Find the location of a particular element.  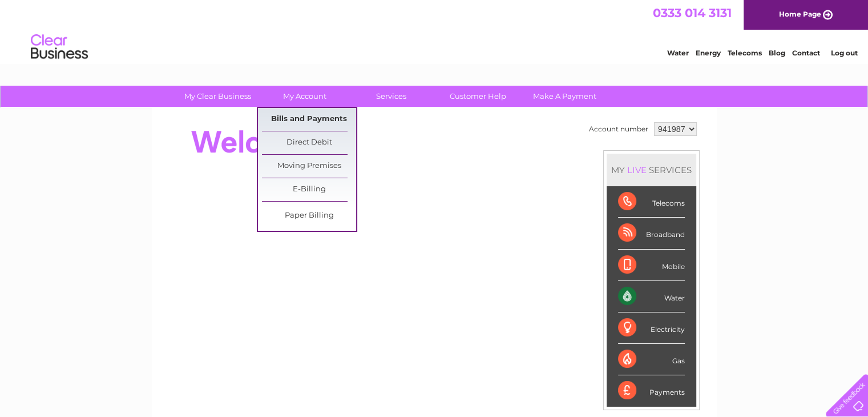

div: Telecoms is located at coordinates (651, 201).